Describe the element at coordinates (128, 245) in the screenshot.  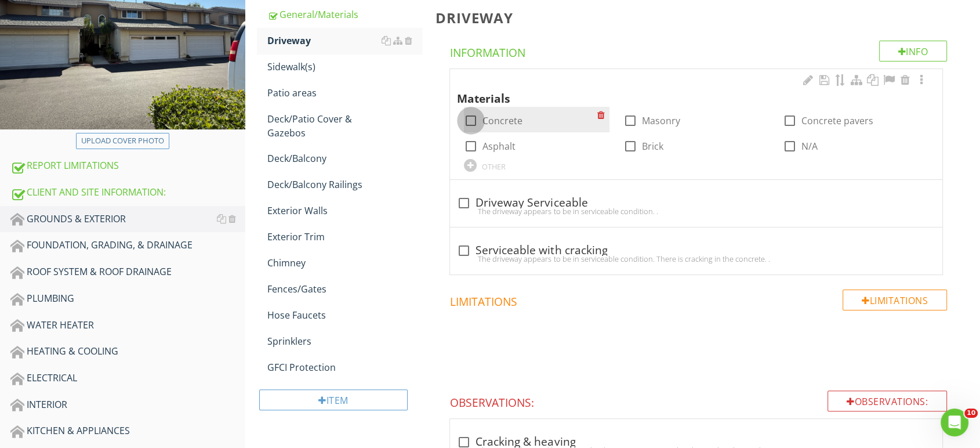
I see `div: FOUNDATION, GRADING, & DRAINAGE` at that location.